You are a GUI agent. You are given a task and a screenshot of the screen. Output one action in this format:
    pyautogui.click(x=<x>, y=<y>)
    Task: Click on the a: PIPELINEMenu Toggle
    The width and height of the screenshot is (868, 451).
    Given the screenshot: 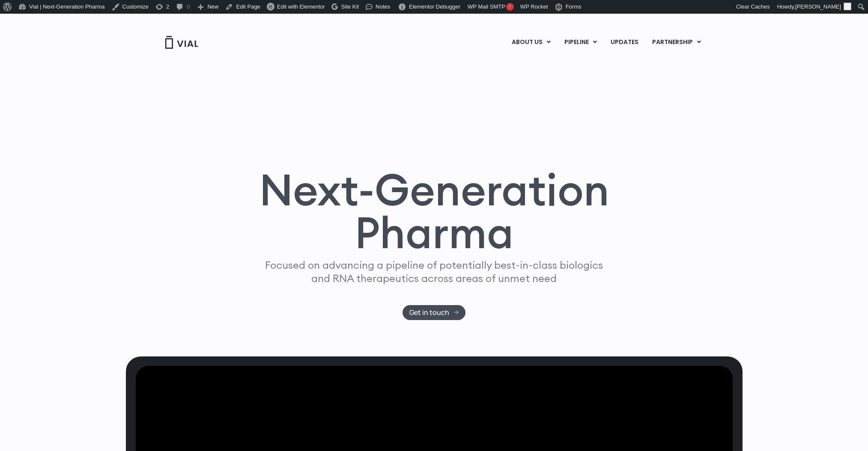 What is the action you would take?
    pyautogui.click(x=580, y=42)
    